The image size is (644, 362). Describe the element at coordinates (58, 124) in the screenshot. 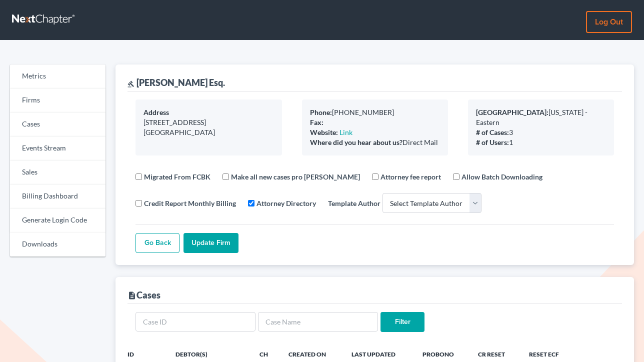

I see `a: Cases` at that location.